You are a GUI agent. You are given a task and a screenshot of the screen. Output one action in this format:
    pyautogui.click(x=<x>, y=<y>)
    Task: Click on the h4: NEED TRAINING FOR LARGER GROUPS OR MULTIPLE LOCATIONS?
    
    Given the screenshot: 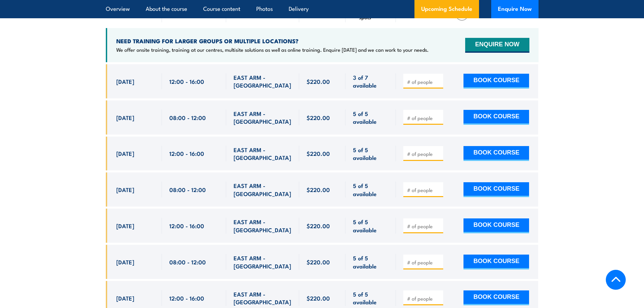 What is the action you would take?
    pyautogui.click(x=273, y=41)
    